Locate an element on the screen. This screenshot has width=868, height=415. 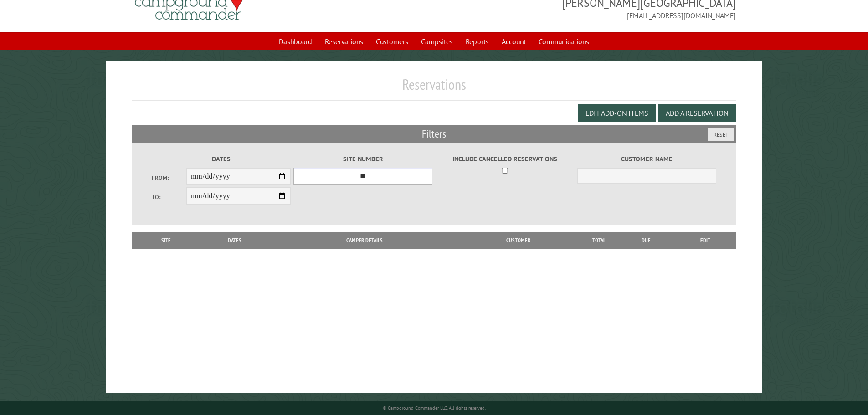
a: Reports is located at coordinates (477, 42).